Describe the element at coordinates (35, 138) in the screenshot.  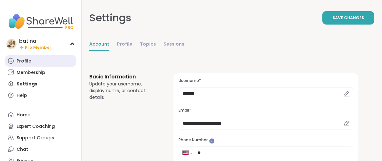
I see `div: Support Groups` at that location.